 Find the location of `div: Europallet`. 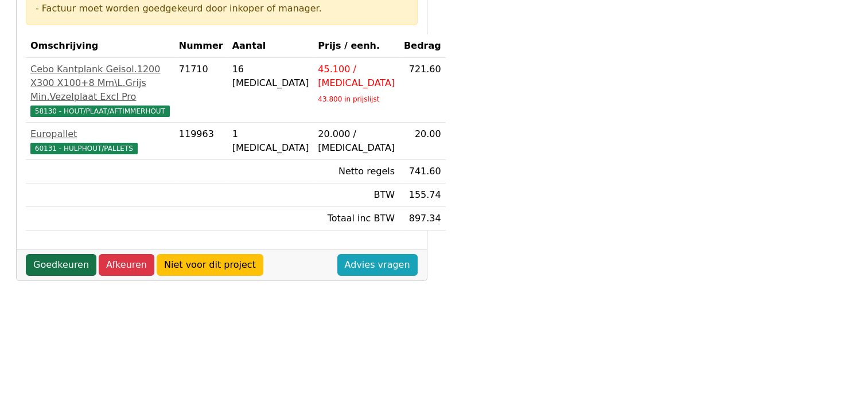

div: Europallet is located at coordinates (100, 134).